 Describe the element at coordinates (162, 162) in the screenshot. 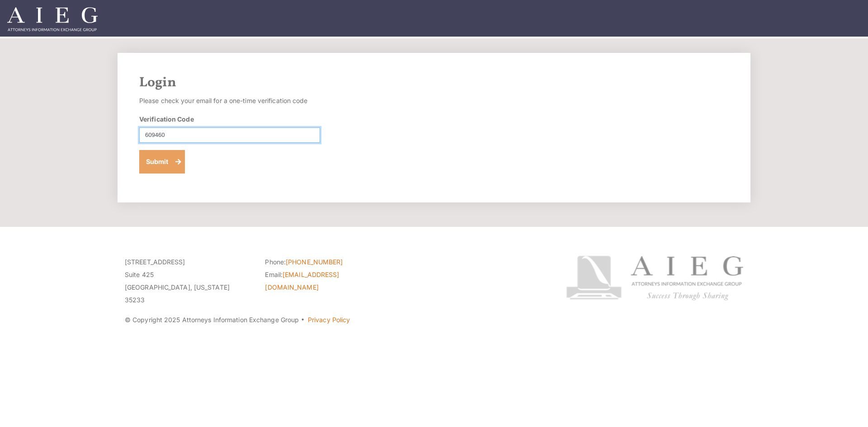

I see `button: Submit` at that location.